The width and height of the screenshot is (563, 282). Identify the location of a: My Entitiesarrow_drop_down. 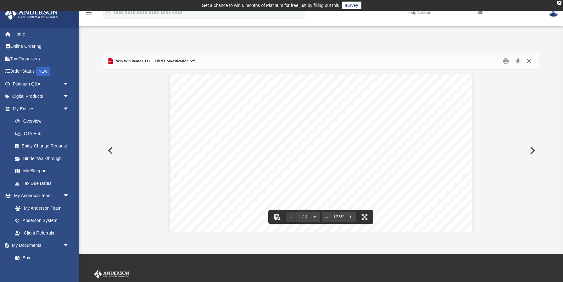
(42, 109).